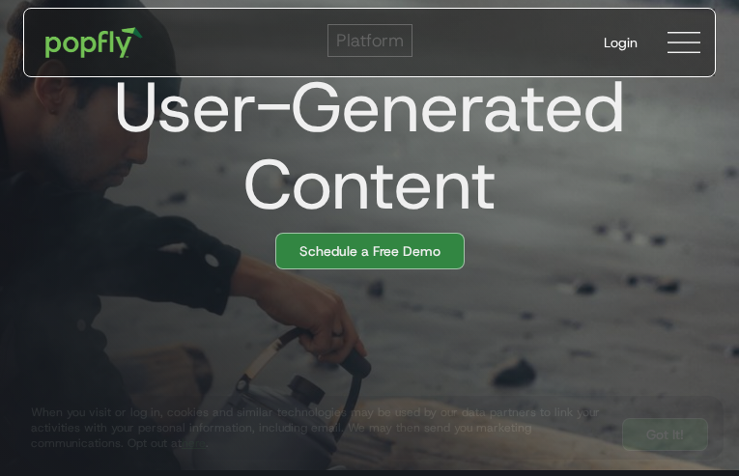 The image size is (739, 476). I want to click on div: Login, so click(620, 43).